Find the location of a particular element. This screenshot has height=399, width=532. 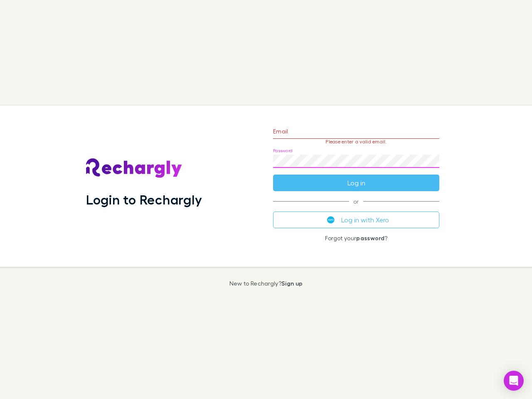

button: Log in is located at coordinates (356, 183).